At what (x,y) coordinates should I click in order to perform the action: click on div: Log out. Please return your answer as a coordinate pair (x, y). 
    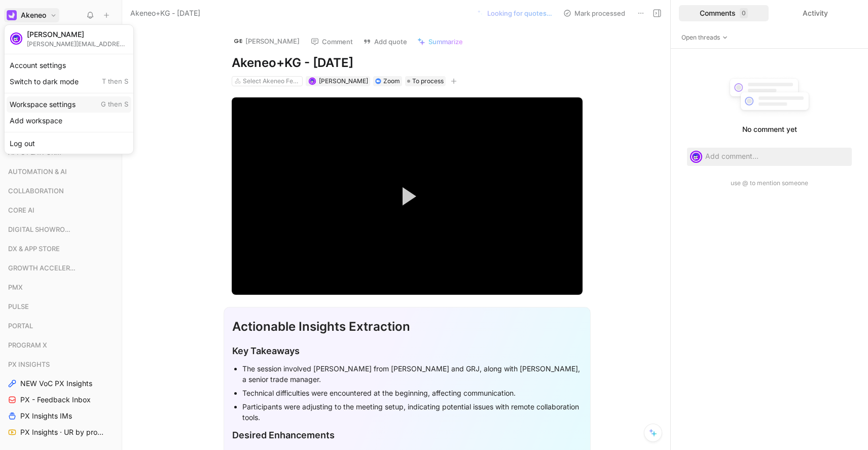
    Looking at the image, I should click on (69, 144).